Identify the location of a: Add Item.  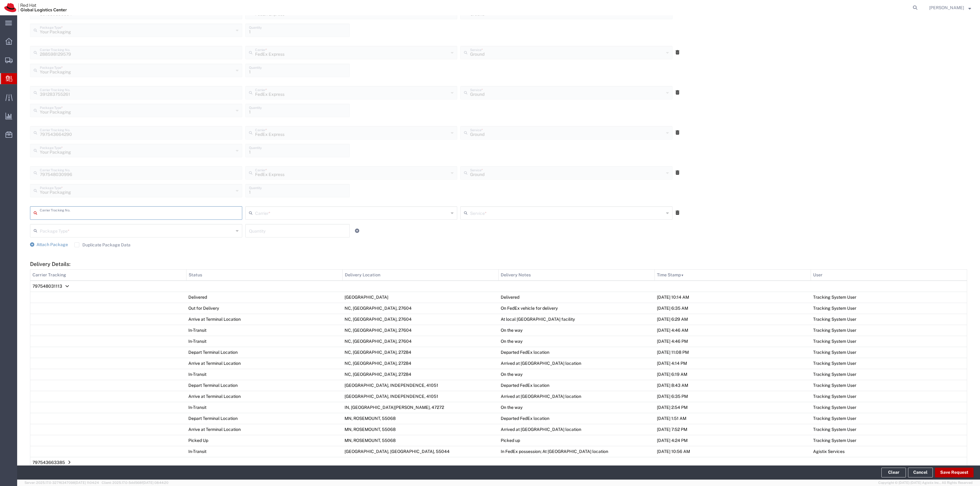
(357, 231).